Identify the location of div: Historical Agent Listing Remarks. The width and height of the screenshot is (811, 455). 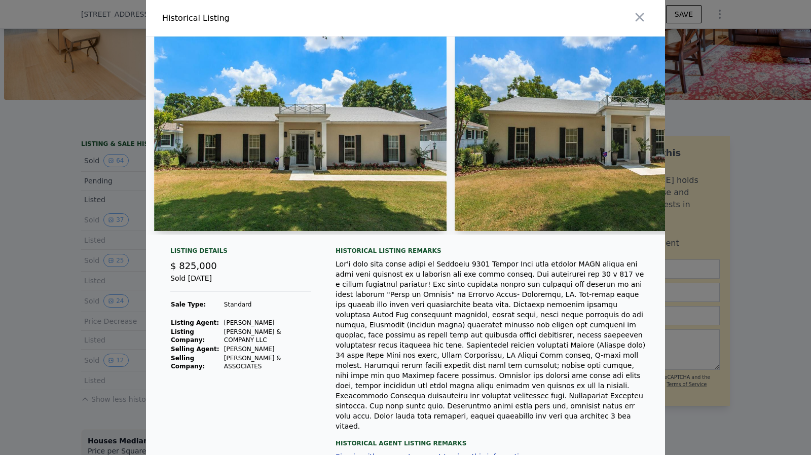
(492, 439).